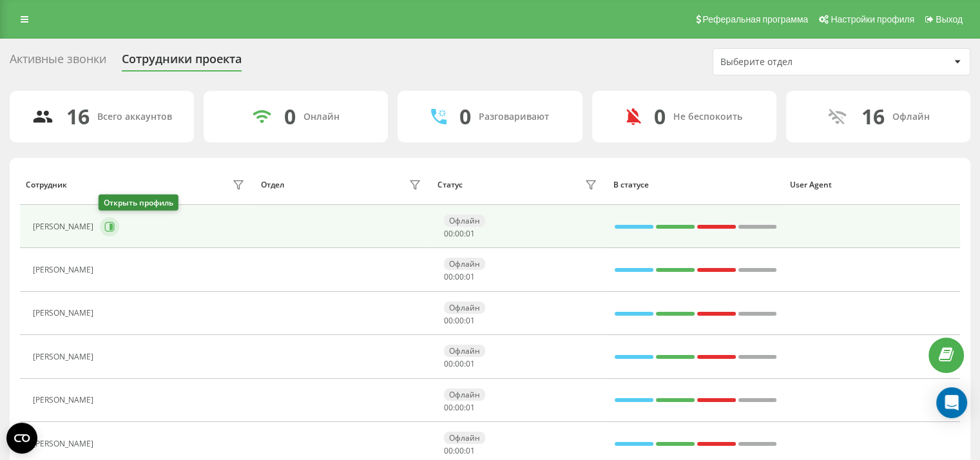 The width and height of the screenshot is (980, 460). Describe the element at coordinates (514, 117) in the screenshot. I see `div: Разговаривают` at that location.